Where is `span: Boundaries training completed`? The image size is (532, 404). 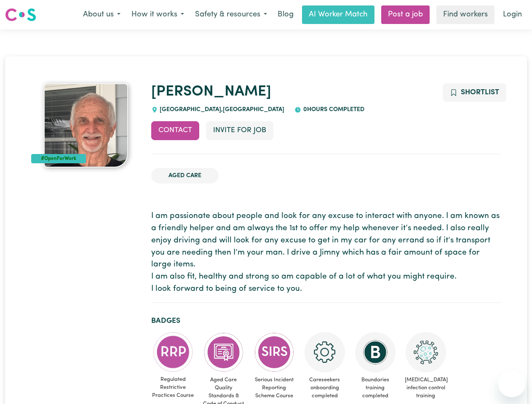 span: Boundaries training completed is located at coordinates (375, 388).